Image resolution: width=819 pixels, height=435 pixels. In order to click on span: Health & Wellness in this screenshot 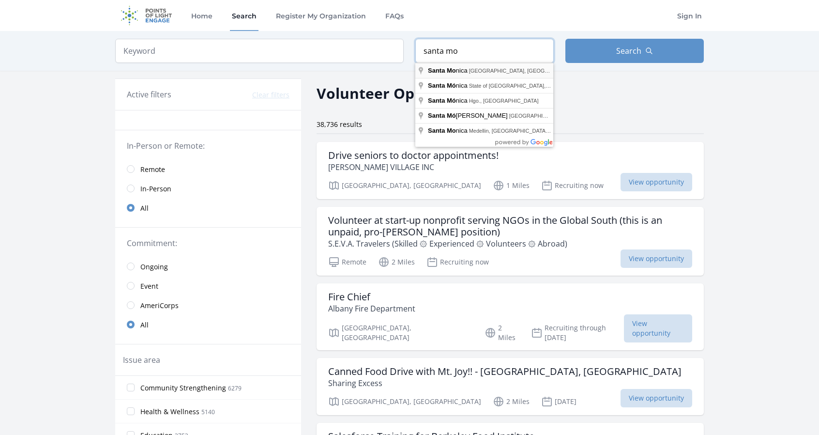, I will do `click(170, 411)`.